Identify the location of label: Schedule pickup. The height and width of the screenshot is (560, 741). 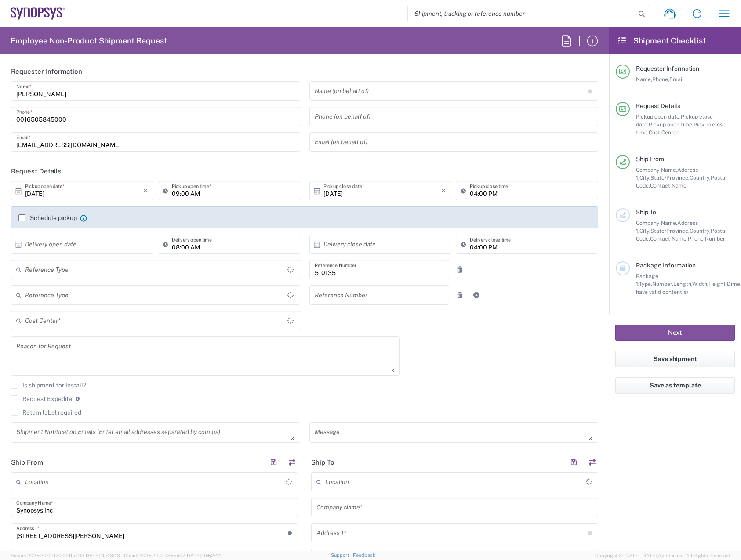
(48, 218).